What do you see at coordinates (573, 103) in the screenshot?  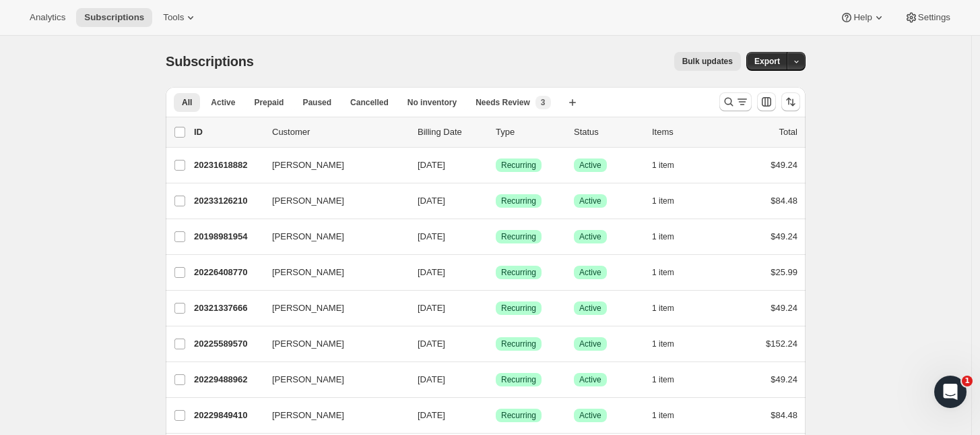 I see `button: Create new view` at bounding box center [573, 103].